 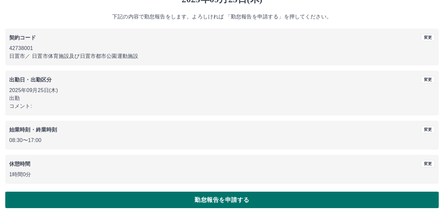 I want to click on p: 08:30 〜 17:00, so click(x=222, y=141).